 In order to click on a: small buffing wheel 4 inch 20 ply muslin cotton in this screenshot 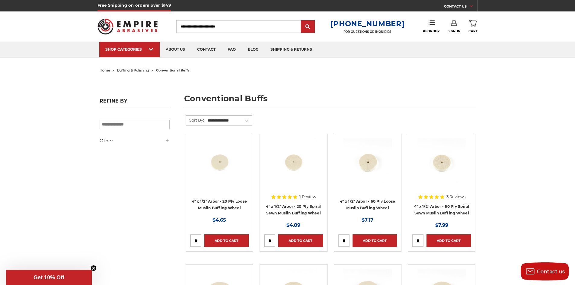, I will do `click(219, 168)`.